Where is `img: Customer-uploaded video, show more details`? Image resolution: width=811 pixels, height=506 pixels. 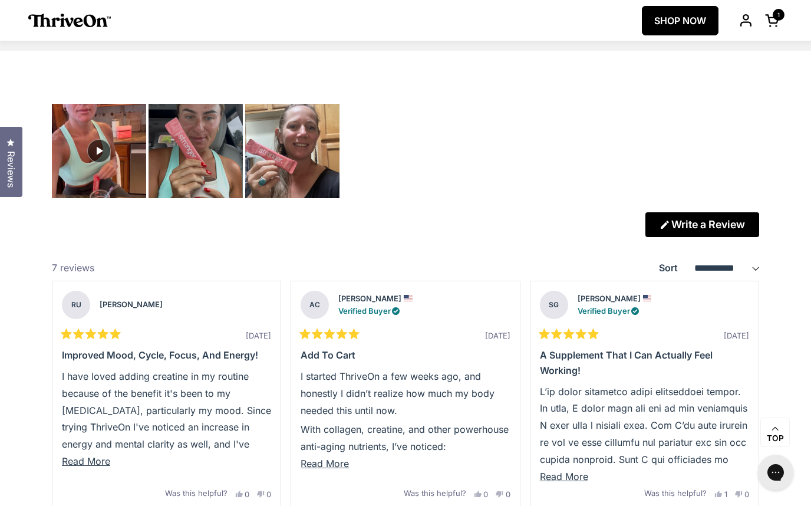
img: Customer-uploaded video, show more details is located at coordinates (99, 151).